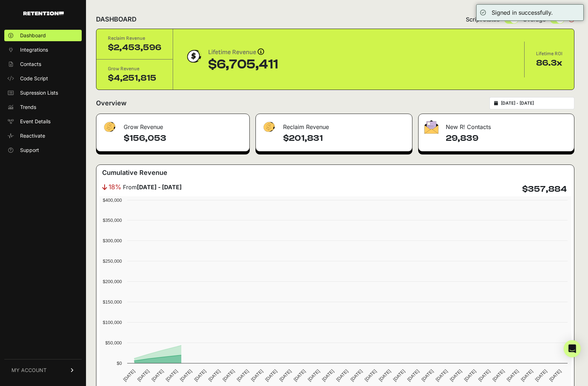 The height and width of the screenshot is (386, 588). I want to click on div: New R! Contacts, so click(496, 125).